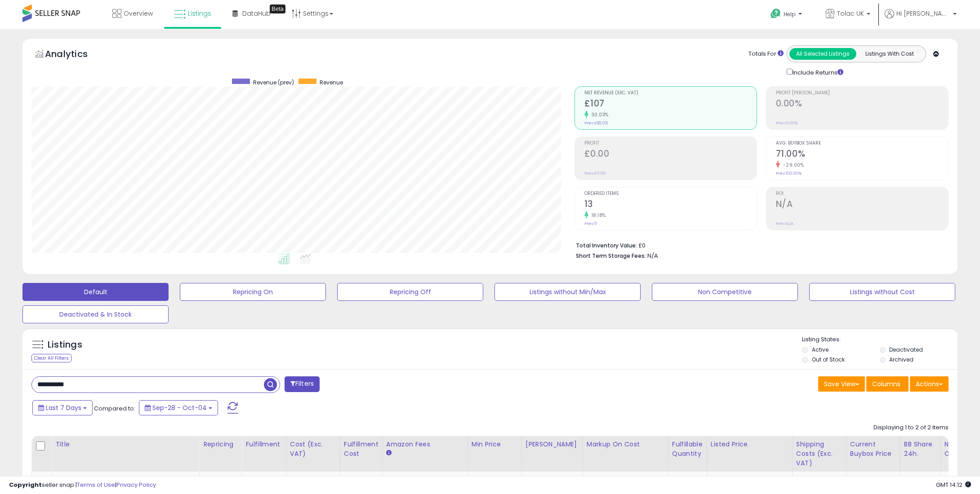  I want to click on button: Repricing On, so click(253, 292).